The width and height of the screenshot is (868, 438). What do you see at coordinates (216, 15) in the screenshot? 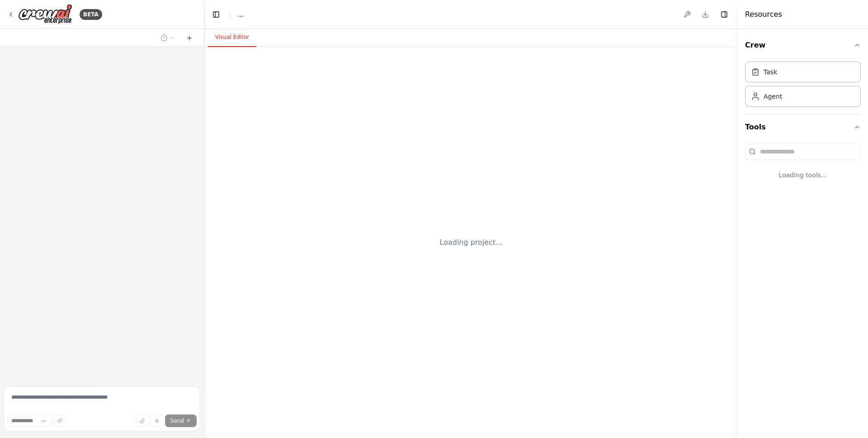
I see `button: Hide left sidebar` at bounding box center [216, 15].